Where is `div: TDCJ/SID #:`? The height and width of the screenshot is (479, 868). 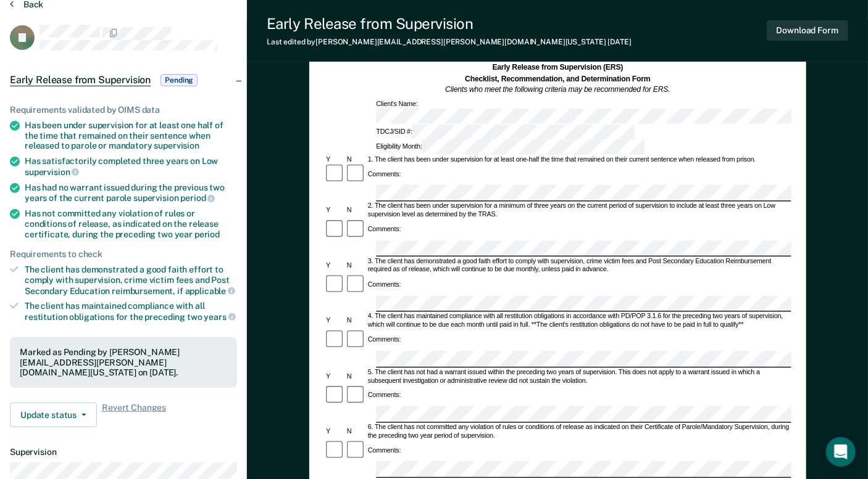 div: TDCJ/SID #: is located at coordinates (505, 132).